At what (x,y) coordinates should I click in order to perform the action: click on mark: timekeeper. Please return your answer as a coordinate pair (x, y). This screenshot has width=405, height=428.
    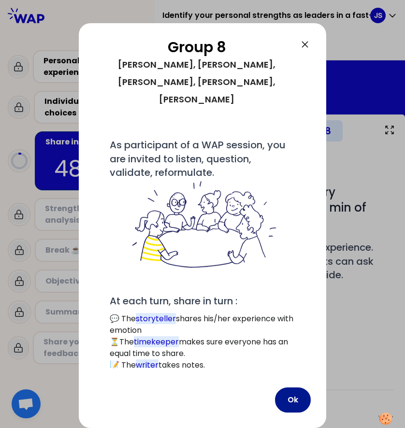
    Looking at the image, I should click on (156, 342).